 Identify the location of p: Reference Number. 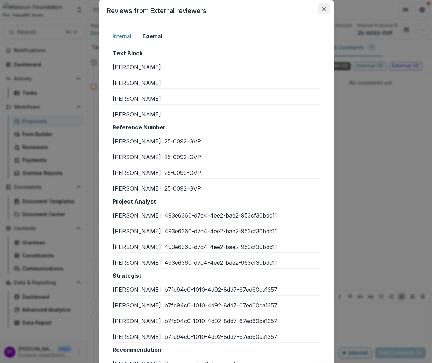
(216, 127).